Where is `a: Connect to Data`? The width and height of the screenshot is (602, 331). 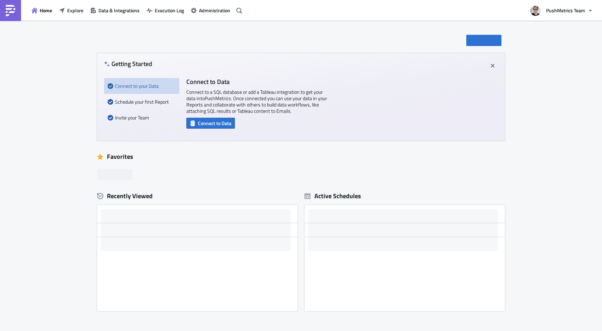 a: Connect to Data is located at coordinates (211, 122).